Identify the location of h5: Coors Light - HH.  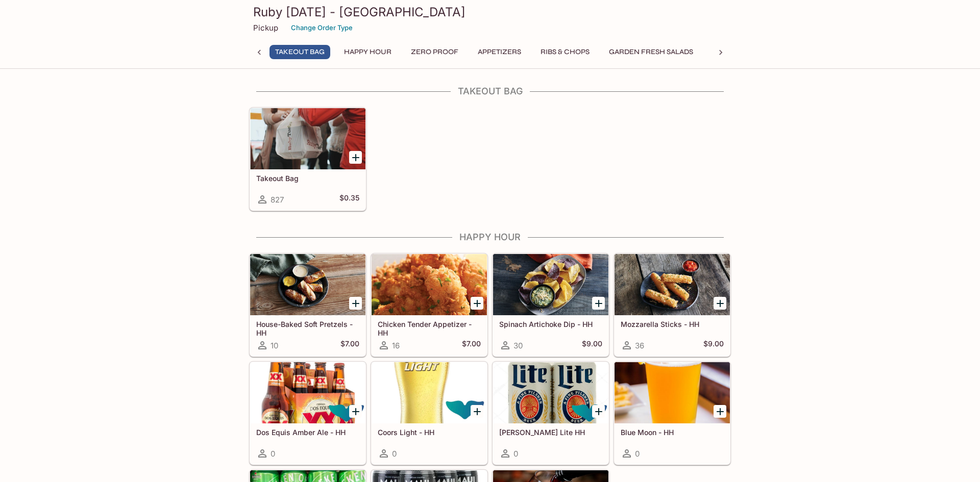
(429, 432).